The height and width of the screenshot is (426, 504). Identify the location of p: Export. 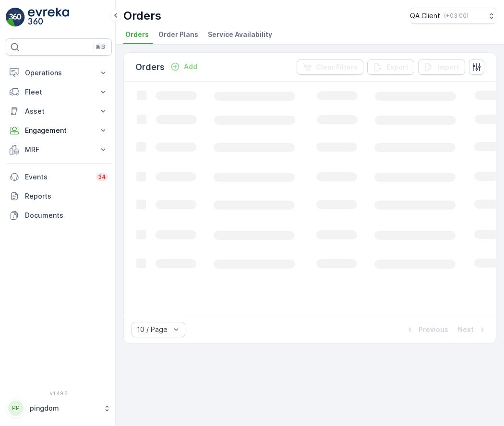
(398, 67).